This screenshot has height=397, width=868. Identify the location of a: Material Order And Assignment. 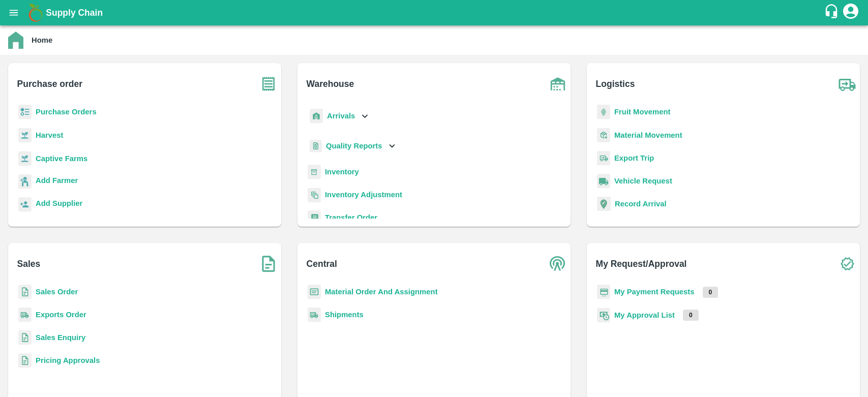
(382, 292).